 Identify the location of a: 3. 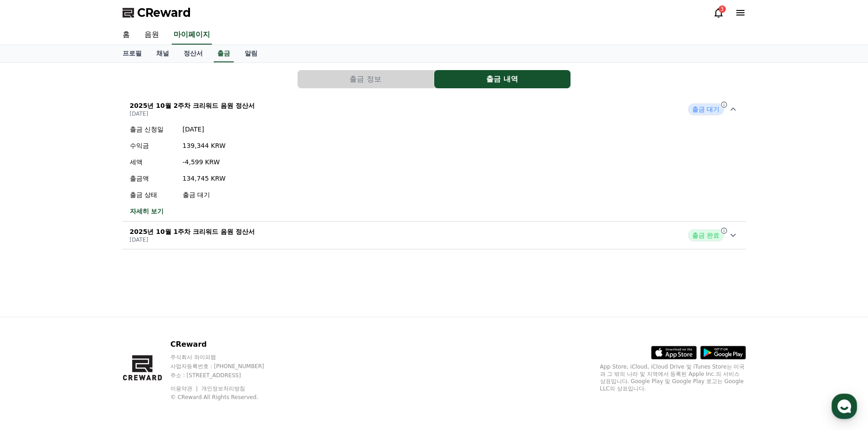
(718, 13).